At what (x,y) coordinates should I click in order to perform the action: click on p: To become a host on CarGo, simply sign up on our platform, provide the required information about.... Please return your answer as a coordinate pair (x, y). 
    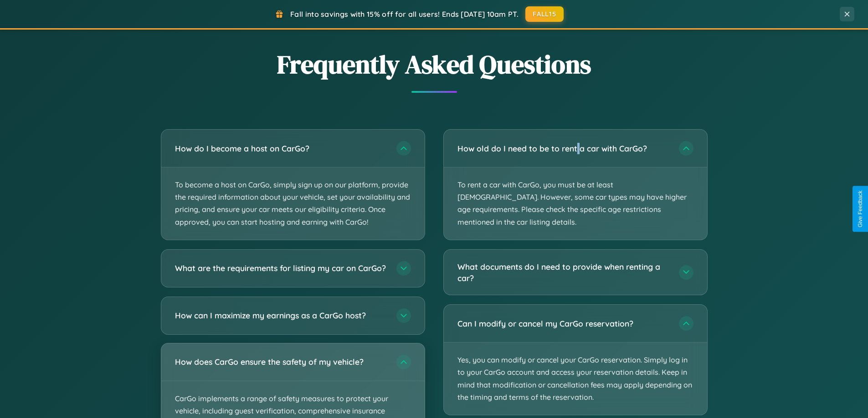
    Looking at the image, I should click on (293, 203).